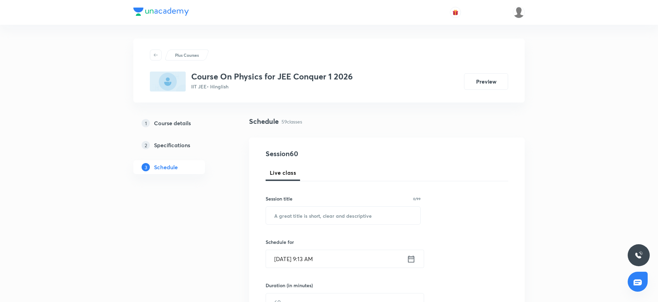 The image size is (658, 302). I want to click on span: Live class, so click(283, 173).